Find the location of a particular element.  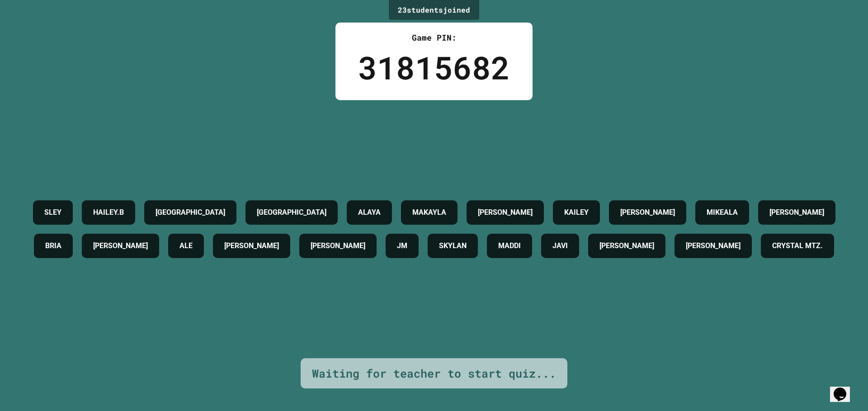

h4: BRIA is located at coordinates (54, 246).